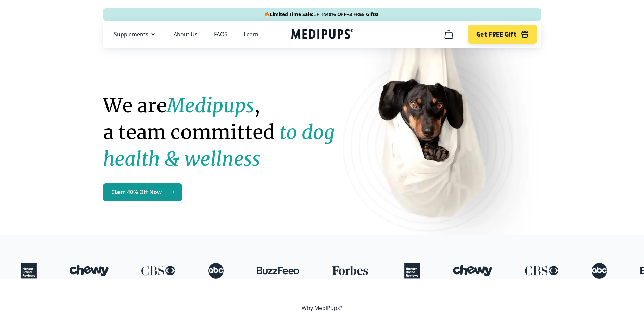 The image size is (644, 321). I want to click on a: Medipups, so click(322, 34).